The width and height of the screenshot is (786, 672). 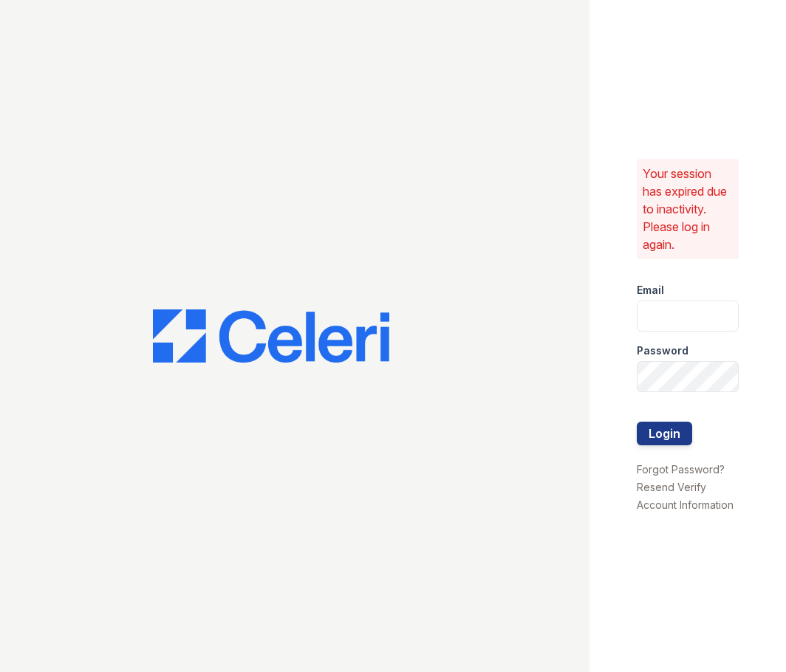 What do you see at coordinates (650, 290) in the screenshot?
I see `label: Email` at bounding box center [650, 290].